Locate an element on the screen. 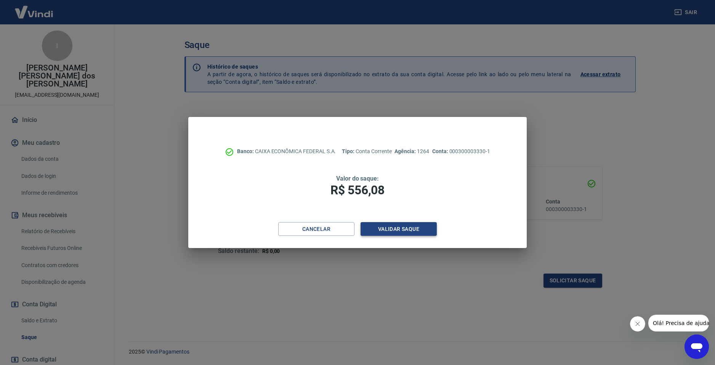 The image size is (715, 365). p: 000300003330-1 is located at coordinates (461, 151).